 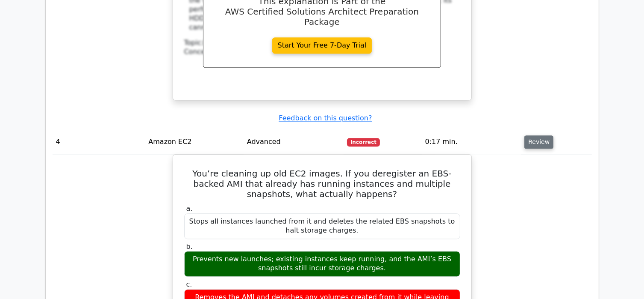 What do you see at coordinates (189, 246) in the screenshot?
I see `span: b.` at bounding box center [189, 246].